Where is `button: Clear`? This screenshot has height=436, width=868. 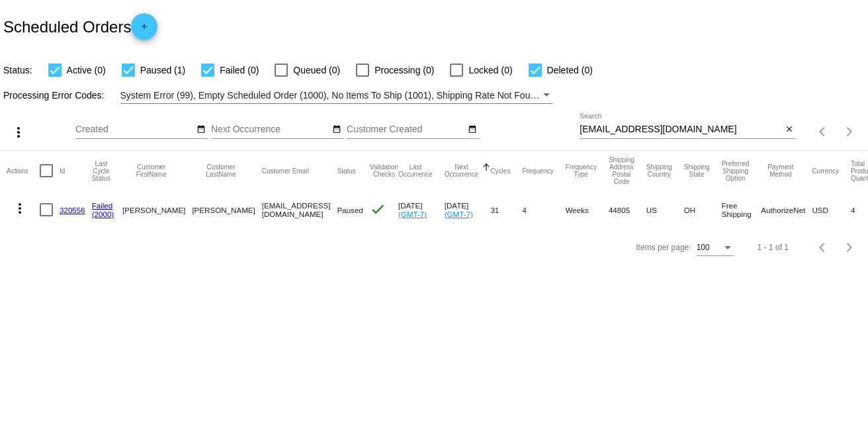
button: Clear is located at coordinates (788, 130).